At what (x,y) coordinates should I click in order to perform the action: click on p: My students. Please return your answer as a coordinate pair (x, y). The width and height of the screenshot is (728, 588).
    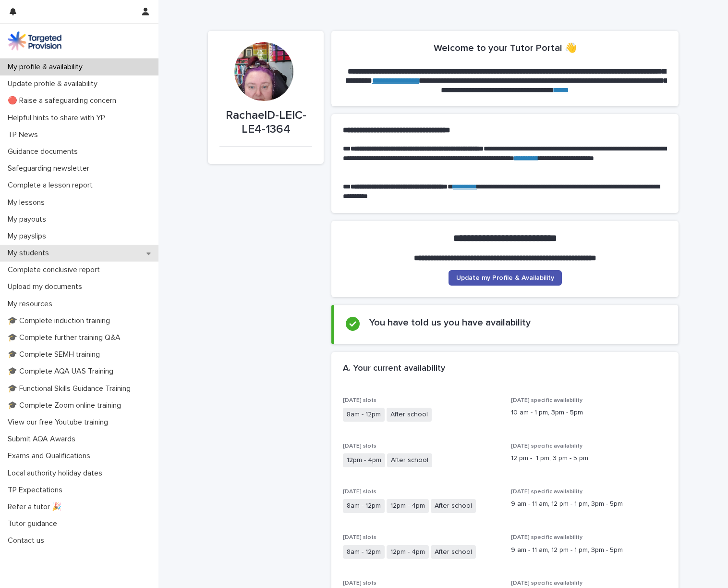
    Looking at the image, I should click on (30, 252).